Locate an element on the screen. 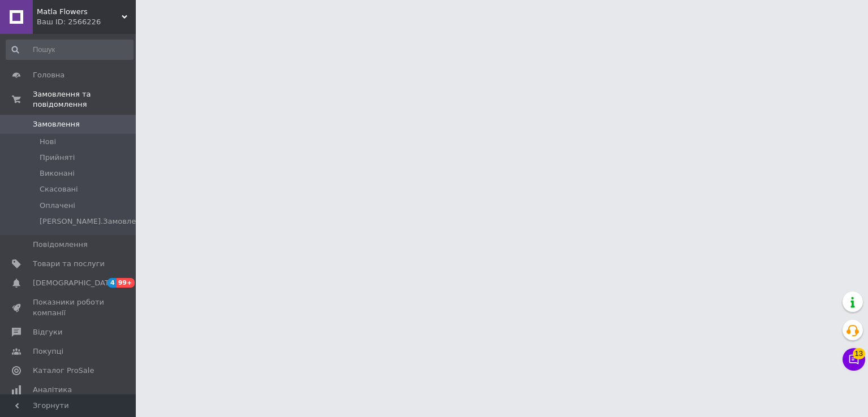 Image resolution: width=868 pixels, height=417 pixels. span: Скасовані is located at coordinates (59, 190).